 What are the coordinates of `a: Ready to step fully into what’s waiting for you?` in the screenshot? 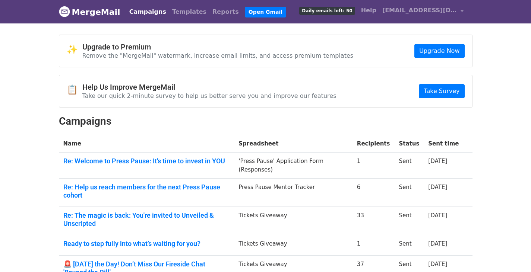 It's located at (146, 244).